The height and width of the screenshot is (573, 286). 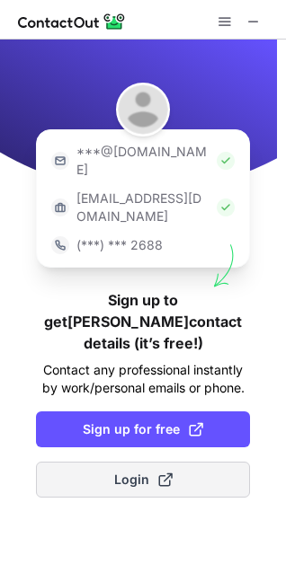 What do you see at coordinates (143, 379) in the screenshot?
I see `p: Contact any professional instantly by work/personal emails or phone.` at bounding box center [143, 379].